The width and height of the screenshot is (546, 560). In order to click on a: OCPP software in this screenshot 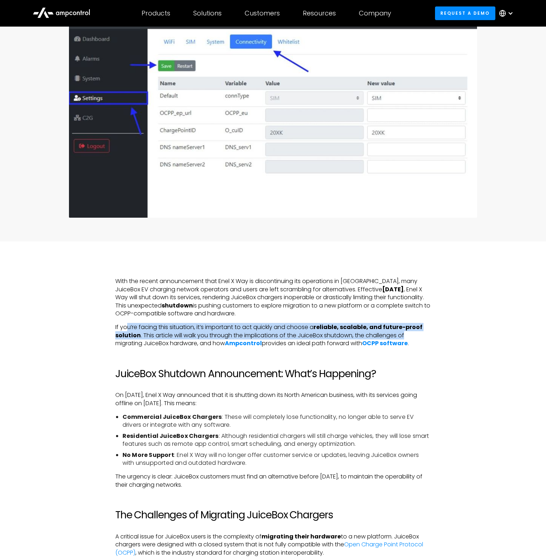, I will do `click(385, 343)`.